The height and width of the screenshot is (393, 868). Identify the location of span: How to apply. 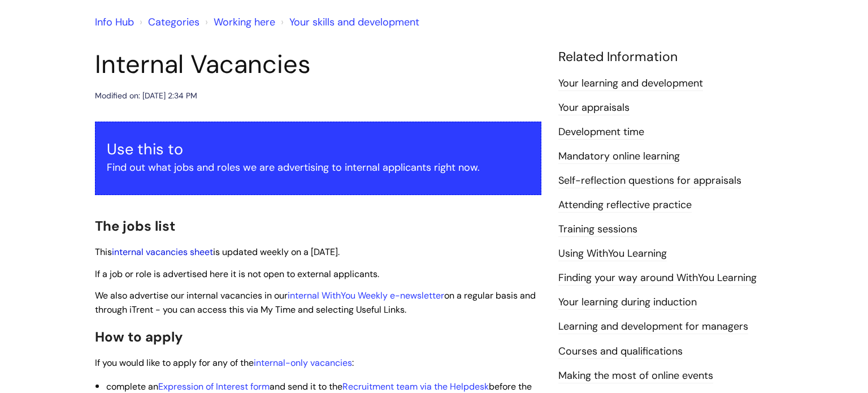
(139, 336).